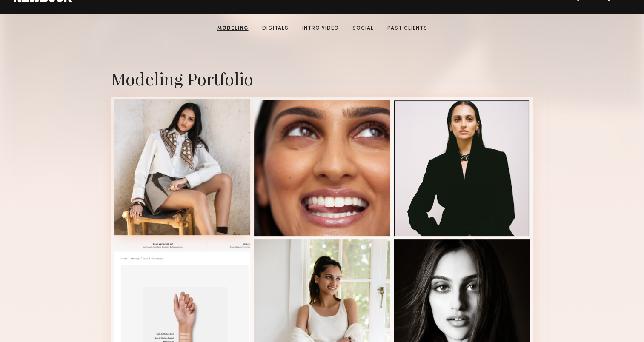  I want to click on a: Digitals, so click(275, 28).